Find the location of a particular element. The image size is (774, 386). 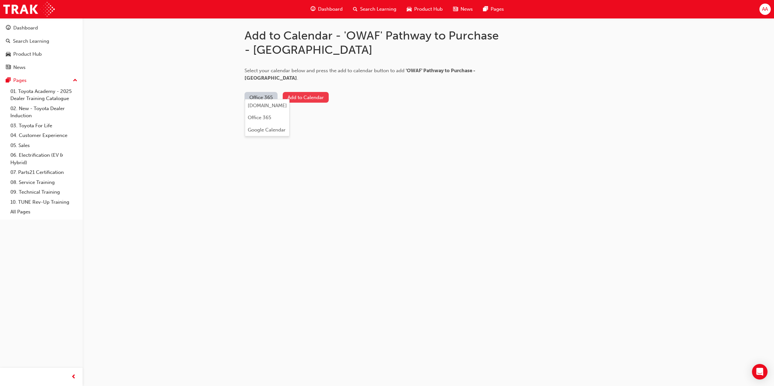

span: up-icon is located at coordinates (75, 81).